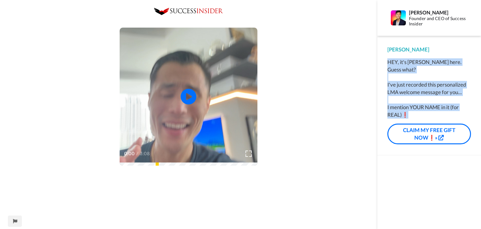 The width and height of the screenshot is (481, 229). Describe the element at coordinates (440, 21) in the screenshot. I see `div: Founder and CEO of Success Insider` at that location.